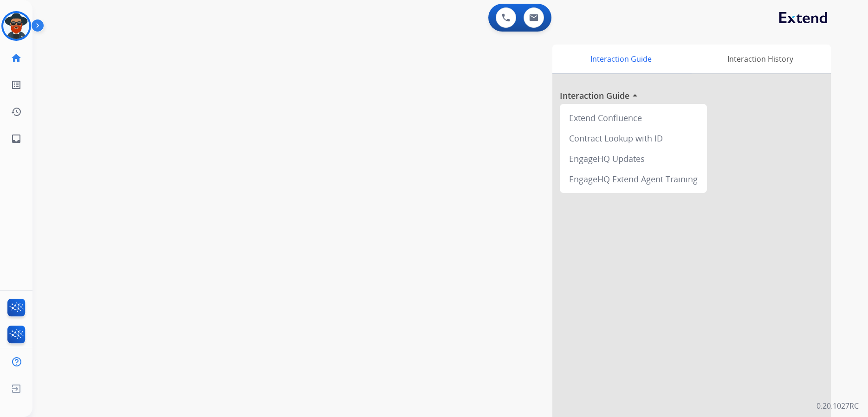 Image resolution: width=868 pixels, height=417 pixels. What do you see at coordinates (633, 159) in the screenshot?
I see `div: EngageHQ Updates` at bounding box center [633, 159].